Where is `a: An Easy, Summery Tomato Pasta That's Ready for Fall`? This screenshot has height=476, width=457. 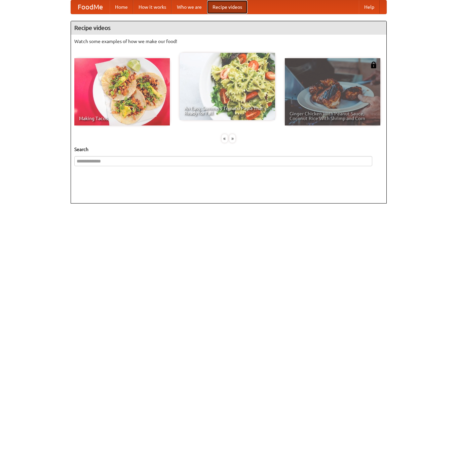
a: An Easy, Summery Tomato Pasta That's Ready for Fall is located at coordinates (227, 86).